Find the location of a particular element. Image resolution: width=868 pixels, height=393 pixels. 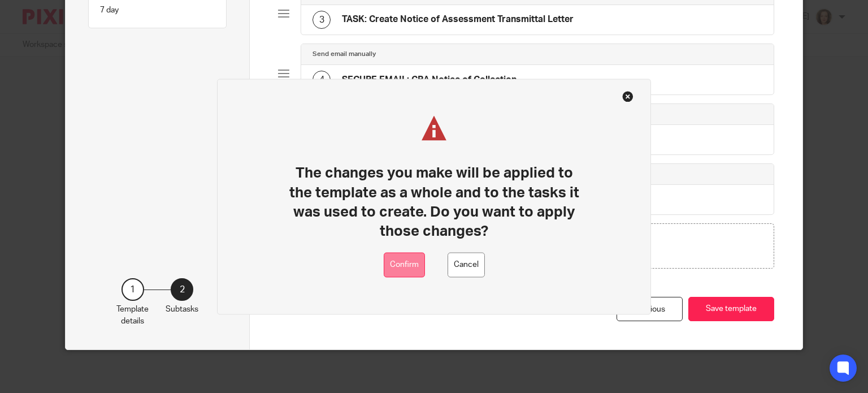

h4: Send email manually is located at coordinates (344, 54).